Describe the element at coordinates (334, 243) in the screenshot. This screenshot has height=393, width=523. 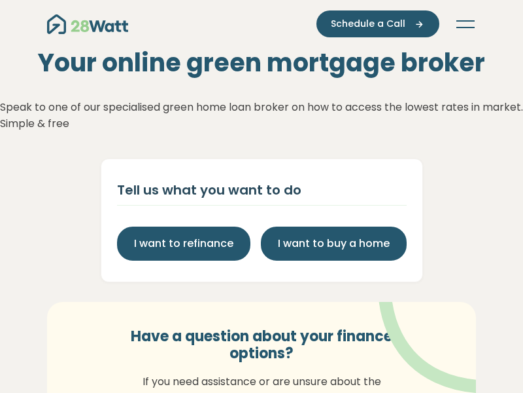
I see `button: I want to buy a home` at that location.